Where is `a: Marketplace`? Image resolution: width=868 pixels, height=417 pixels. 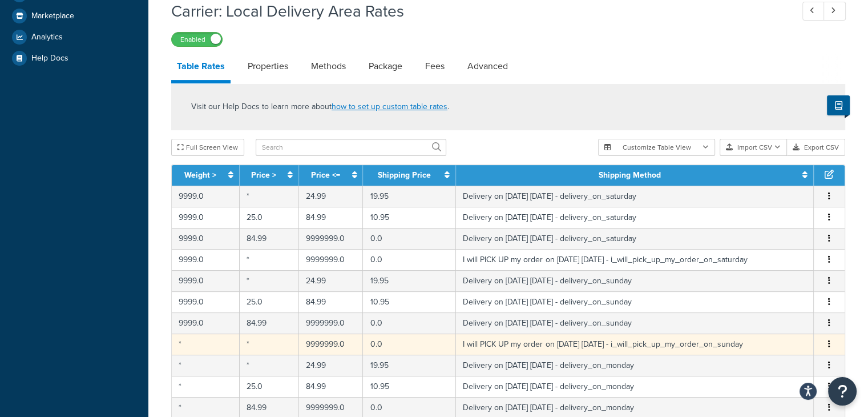
a: Marketplace is located at coordinates (74, 16).